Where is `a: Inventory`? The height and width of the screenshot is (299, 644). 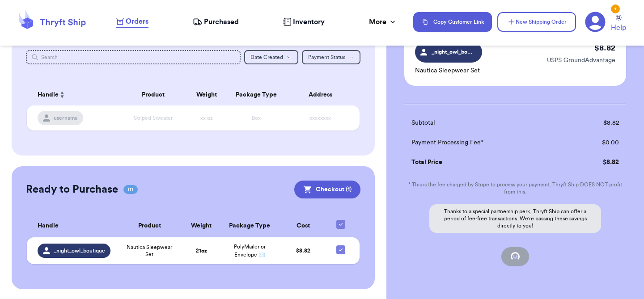 a: Inventory is located at coordinates (304, 22).